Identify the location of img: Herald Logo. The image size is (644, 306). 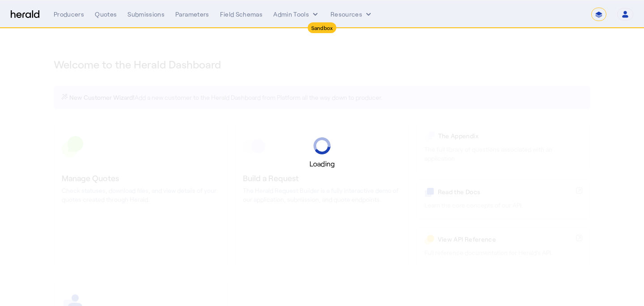
(25, 15).